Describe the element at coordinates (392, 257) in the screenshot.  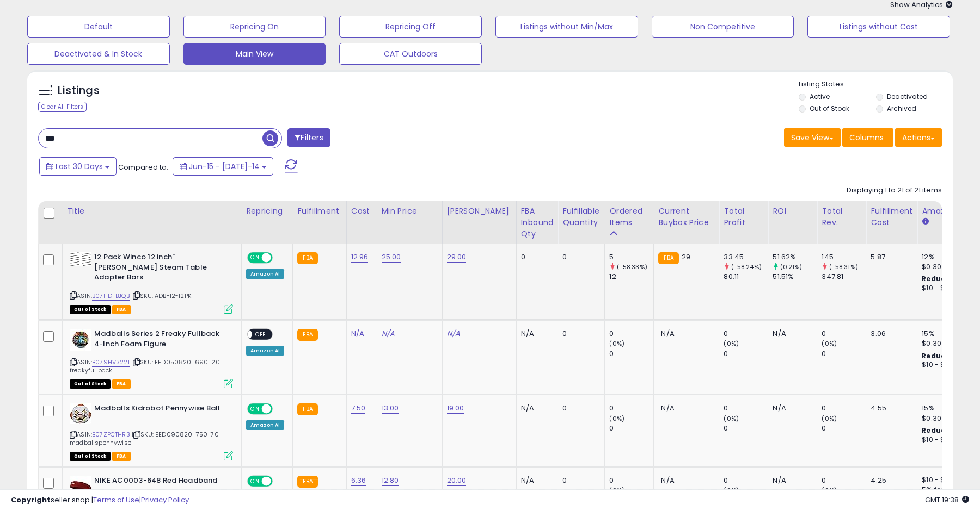
I see `a: 25.00` at that location.